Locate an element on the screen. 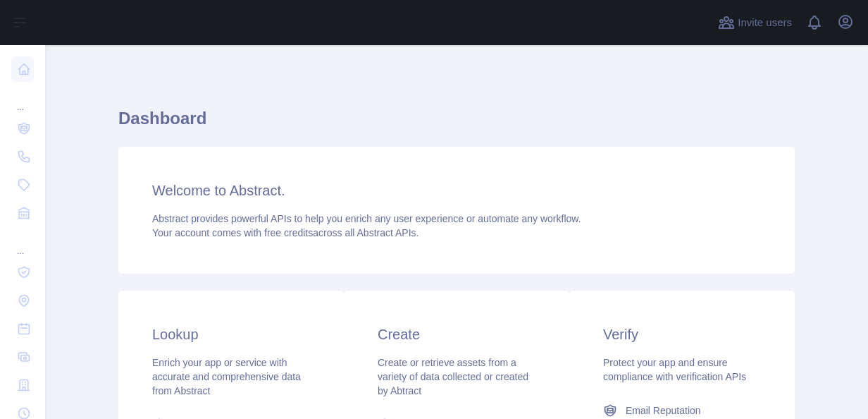  h1: Dashboard is located at coordinates (456, 124).